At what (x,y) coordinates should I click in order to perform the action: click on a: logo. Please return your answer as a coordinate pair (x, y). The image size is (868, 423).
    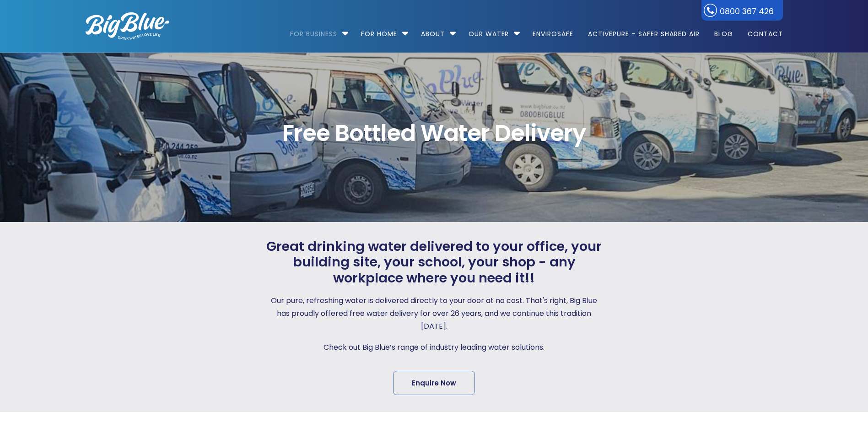
    Looking at the image, I should click on (127, 26).